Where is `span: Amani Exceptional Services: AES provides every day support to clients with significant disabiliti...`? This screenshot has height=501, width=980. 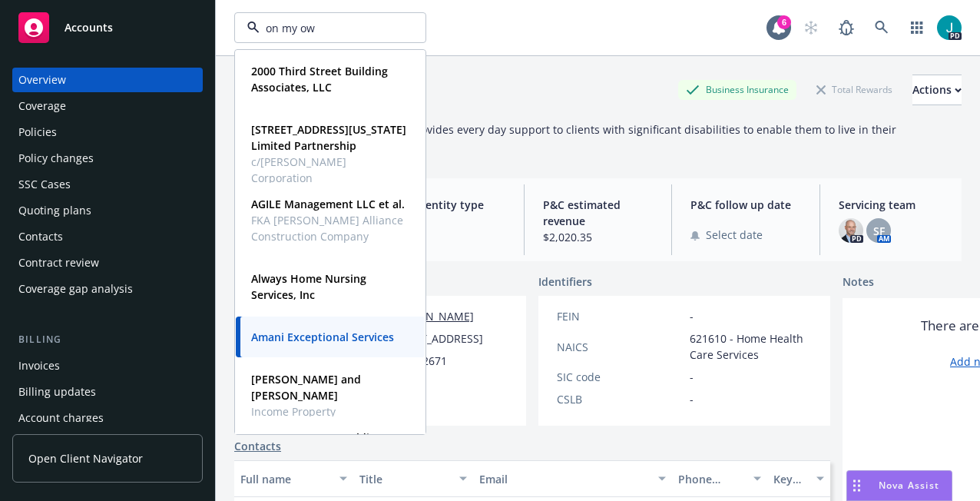 span: Amani Exceptional Services: AES provides every day support to clients with significant disabiliti... is located at coordinates (570, 137).